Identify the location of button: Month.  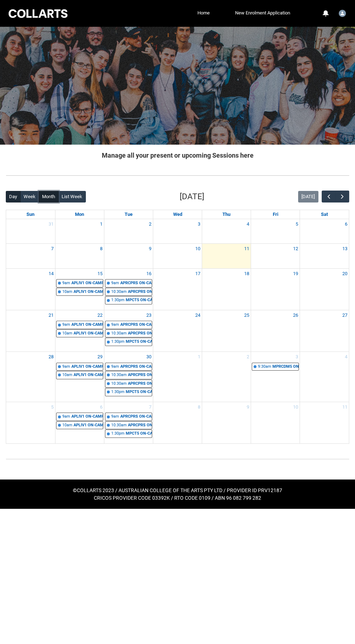
(48, 197).